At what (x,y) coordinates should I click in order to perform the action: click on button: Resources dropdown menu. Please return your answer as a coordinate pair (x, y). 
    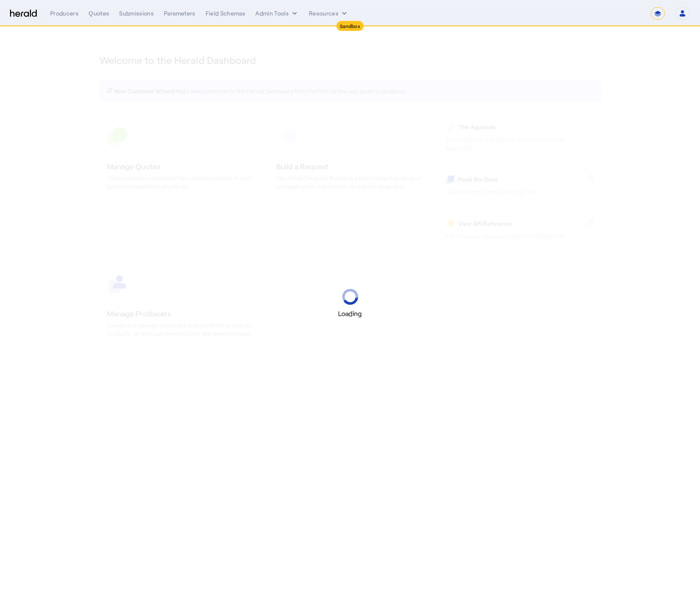
    Looking at the image, I should click on (328, 14).